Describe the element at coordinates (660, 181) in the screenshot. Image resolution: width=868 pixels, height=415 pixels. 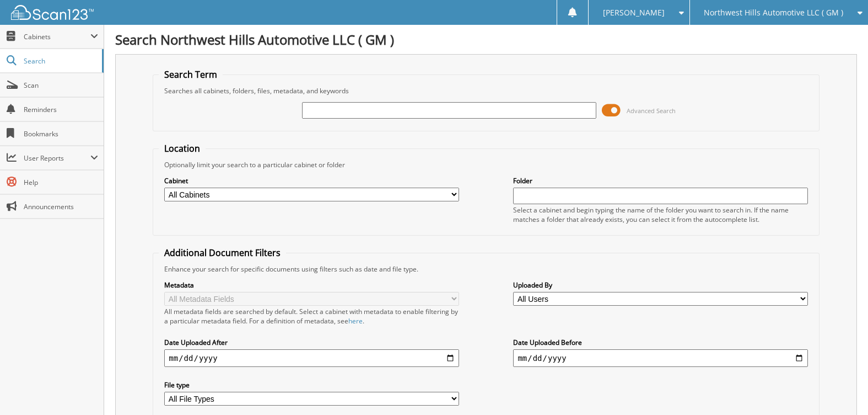
I see `label: Folder` at that location.